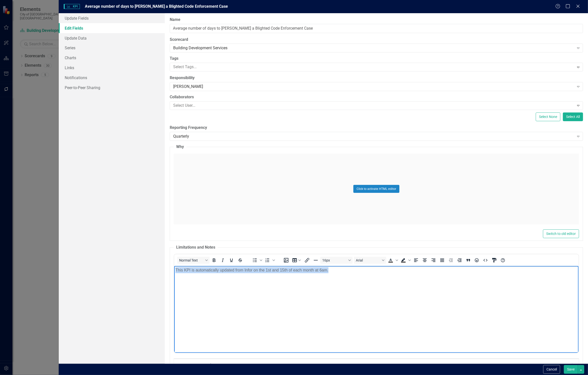  What do you see at coordinates (202, 4) in the screenshot?
I see `p: This KPI is automatically updated from Infor on the 1st and 15th of each month at 6am.` at bounding box center [202, 4].